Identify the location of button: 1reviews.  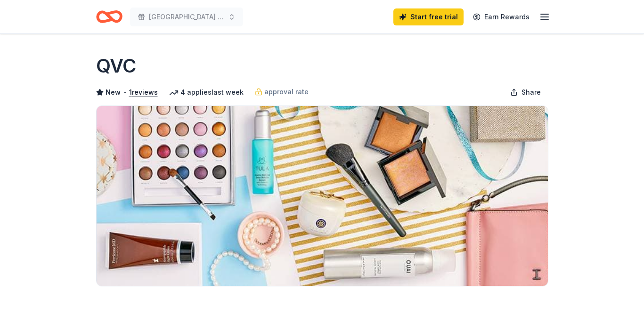
(143, 92).